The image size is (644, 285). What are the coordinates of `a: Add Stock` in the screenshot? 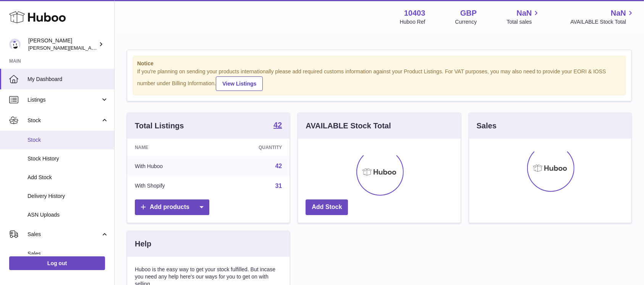 It's located at (326, 207).